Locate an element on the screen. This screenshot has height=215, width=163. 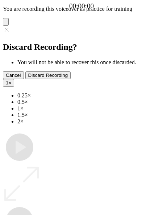
li: 1.5× is located at coordinates (89, 115).